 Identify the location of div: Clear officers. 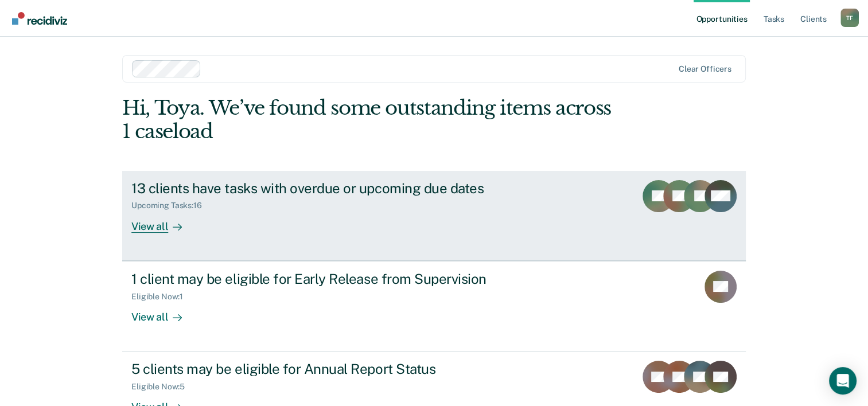
(705, 69).